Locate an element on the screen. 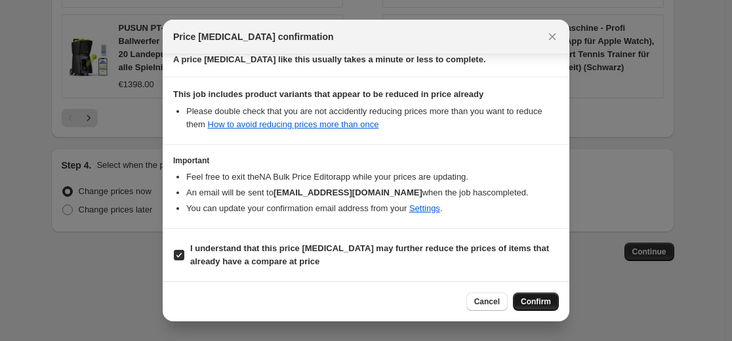 This screenshot has height=341, width=732. li: An email will be sent to when the job has completed . is located at coordinates (373, 193).